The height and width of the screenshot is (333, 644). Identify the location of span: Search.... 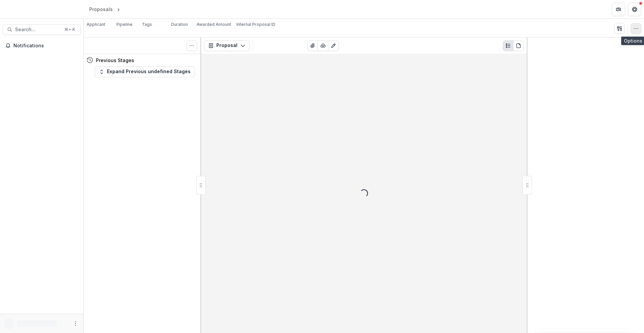
(37, 30).